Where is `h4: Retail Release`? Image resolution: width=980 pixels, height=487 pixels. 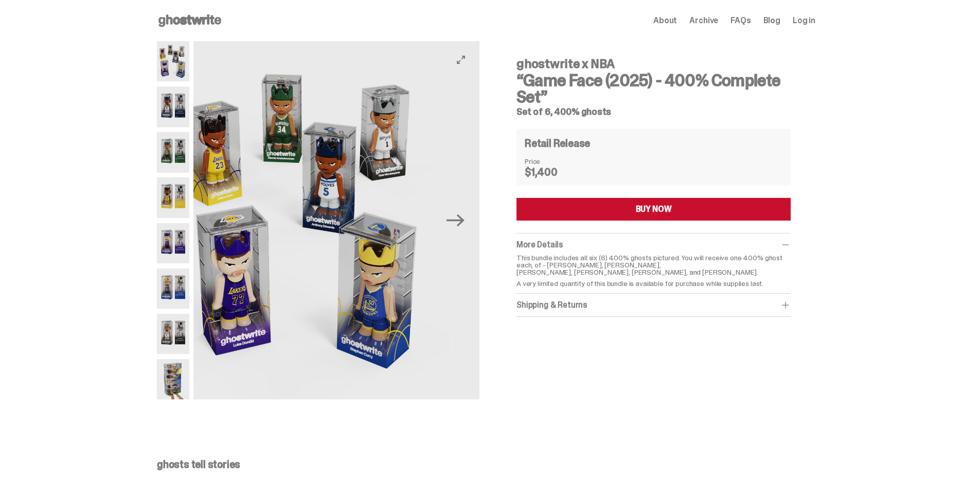 h4: Retail Release is located at coordinates (557, 143).